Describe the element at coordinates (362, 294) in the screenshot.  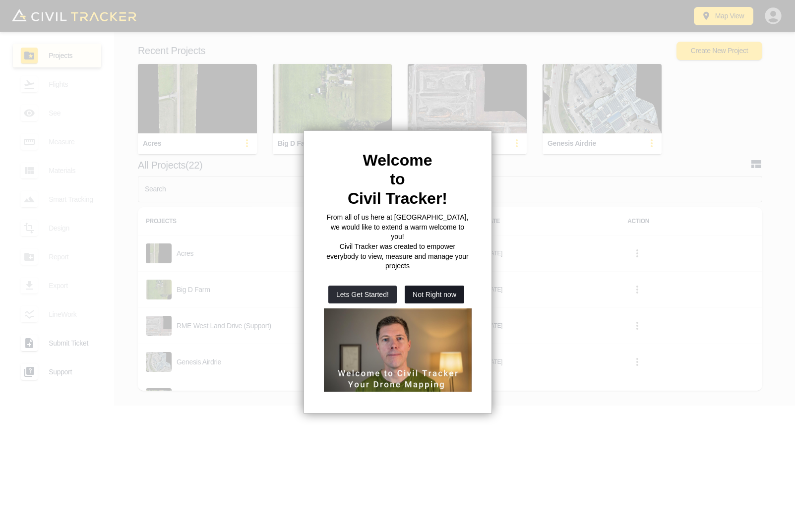
I see `button: Lets Get Started!` at that location.